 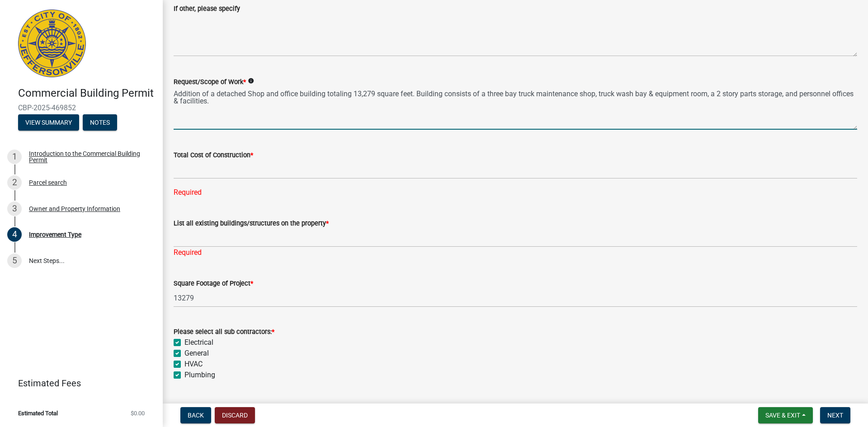 I want to click on span: Save & Exit, so click(x=783, y=415).